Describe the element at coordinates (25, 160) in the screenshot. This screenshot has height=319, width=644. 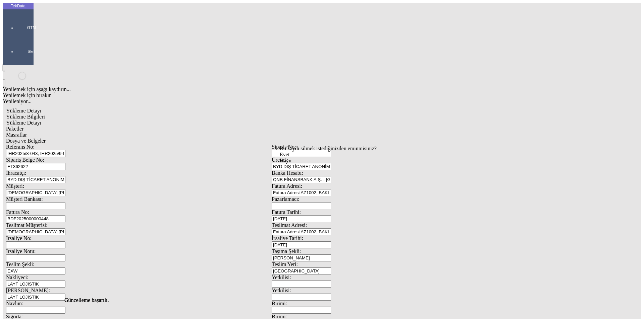
I see `span: Sipariş Belge No:` at that location.